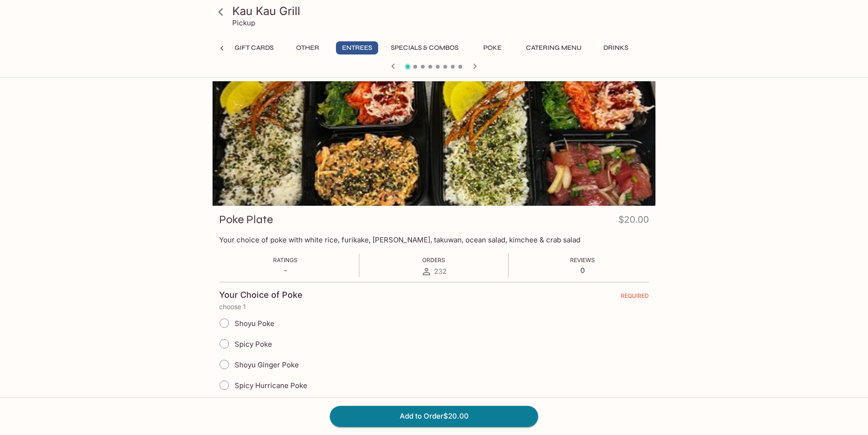  Describe the element at coordinates (425, 48) in the screenshot. I see `button: Specials & Combos` at that location.